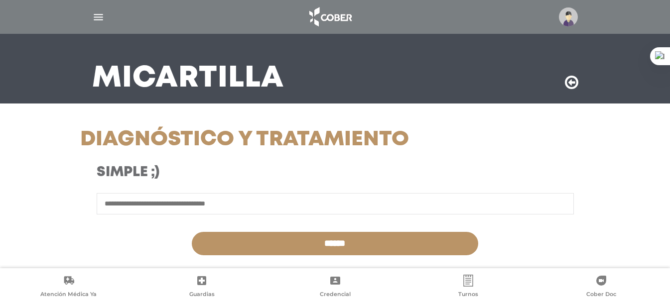  I want to click on span: Atención Médica Ya, so click(68, 295).